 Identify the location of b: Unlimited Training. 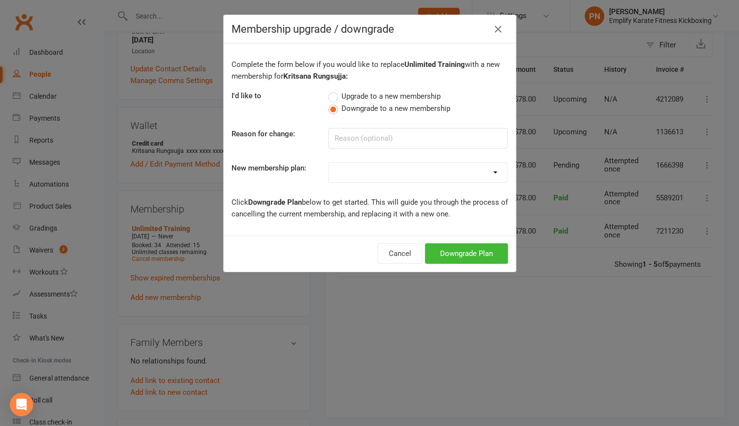
(435, 64).